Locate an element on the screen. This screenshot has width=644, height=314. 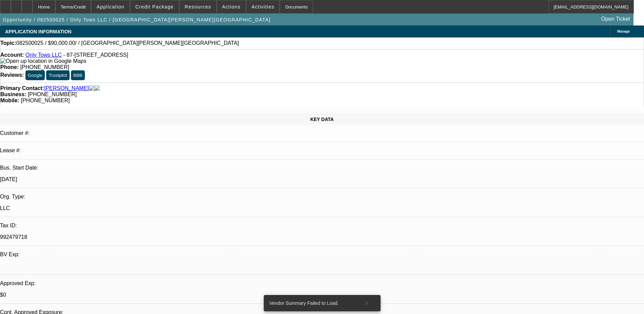
strong: Topic: is located at coordinates (8, 43).